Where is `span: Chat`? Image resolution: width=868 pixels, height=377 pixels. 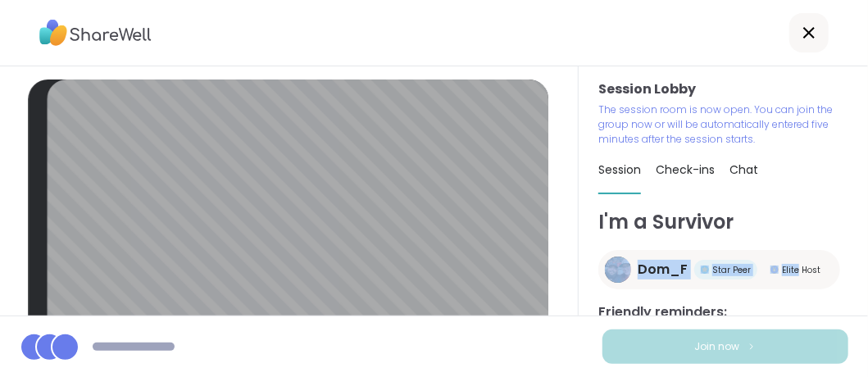
span: Chat is located at coordinates (743, 170).